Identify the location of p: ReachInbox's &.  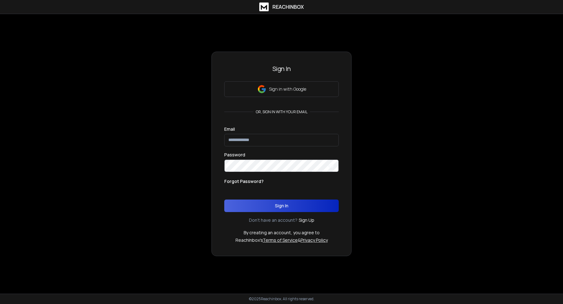
(281, 240).